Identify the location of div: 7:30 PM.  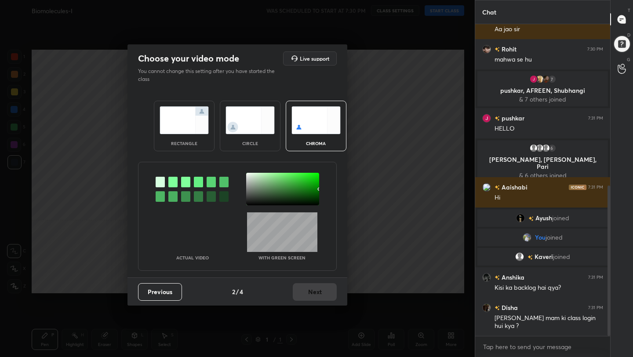
(595, 49).